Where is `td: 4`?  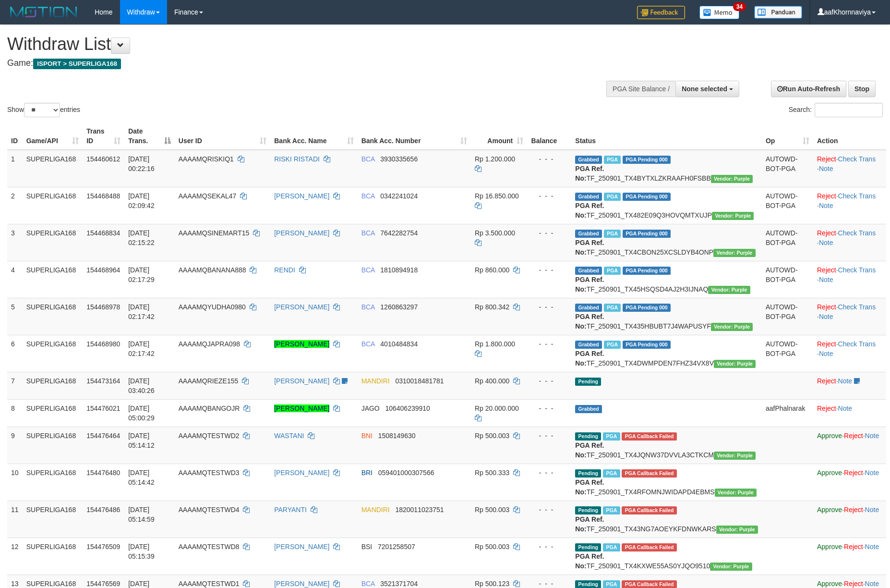
td: 4 is located at coordinates (15, 279).